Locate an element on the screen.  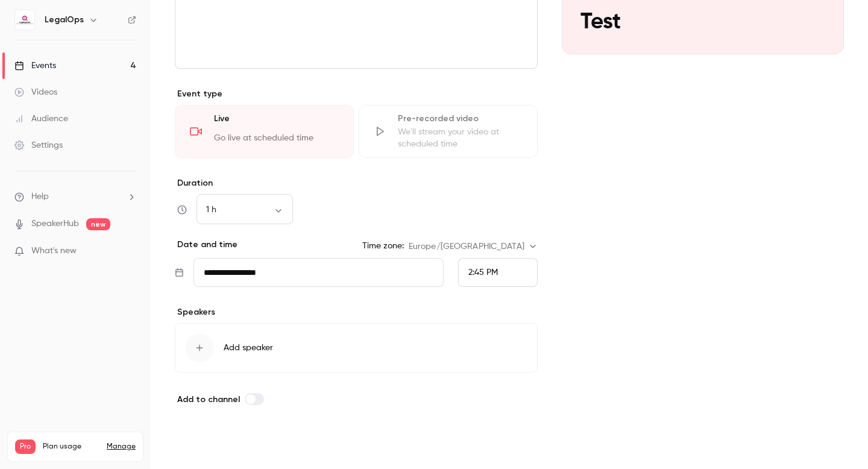
span: new is located at coordinates (98, 224).